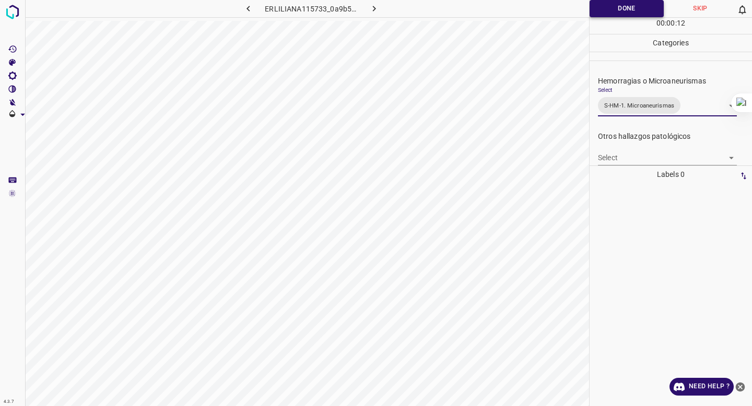 The image size is (752, 406). I want to click on h6: ERLILIANA115733_0a9b5f9f6.jpg, so click(311, 10).